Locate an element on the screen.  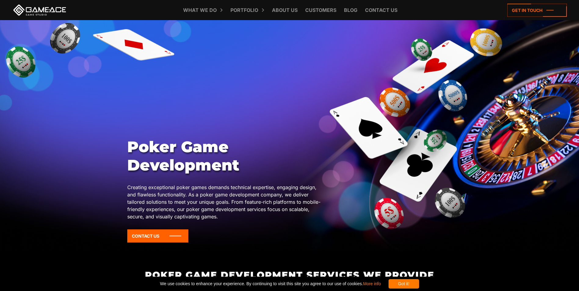
a: Contact Us is located at coordinates (158, 236).